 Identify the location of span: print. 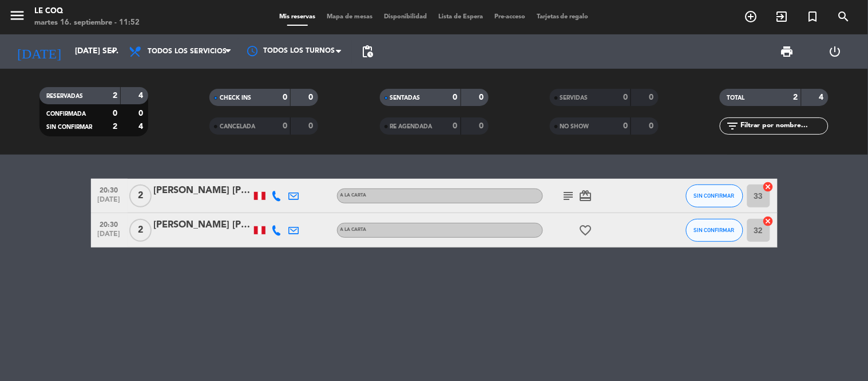
(787, 51).